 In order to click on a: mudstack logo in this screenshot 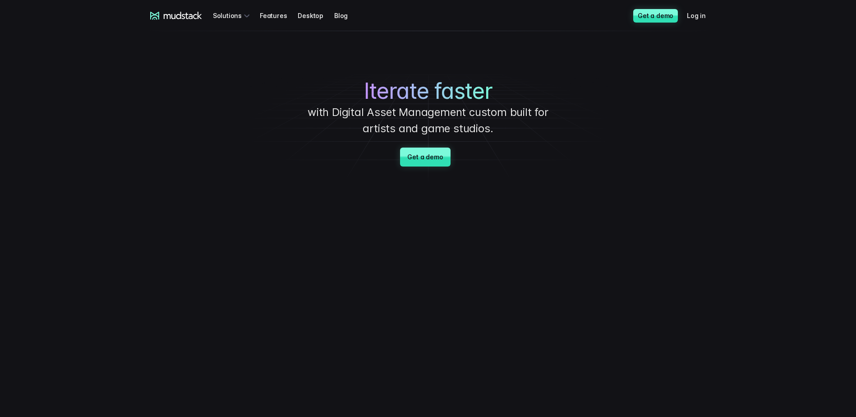, I will do `click(176, 16)`.